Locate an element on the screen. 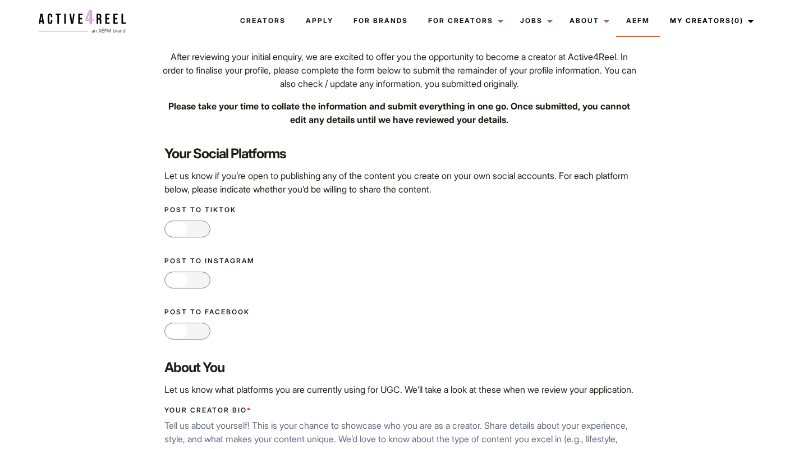 Image resolution: width=799 pixels, height=449 pixels. a: My Creators(0) is located at coordinates (709, 21).